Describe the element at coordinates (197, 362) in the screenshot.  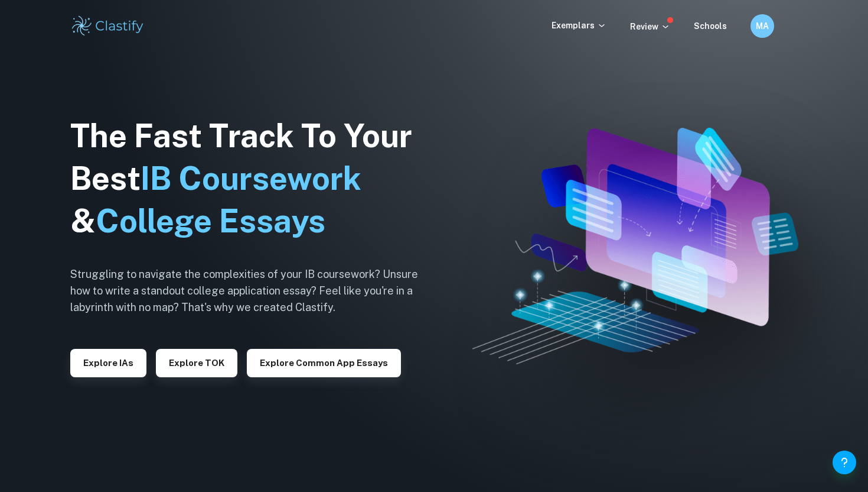
I see `a: Explore TOK` at that location.